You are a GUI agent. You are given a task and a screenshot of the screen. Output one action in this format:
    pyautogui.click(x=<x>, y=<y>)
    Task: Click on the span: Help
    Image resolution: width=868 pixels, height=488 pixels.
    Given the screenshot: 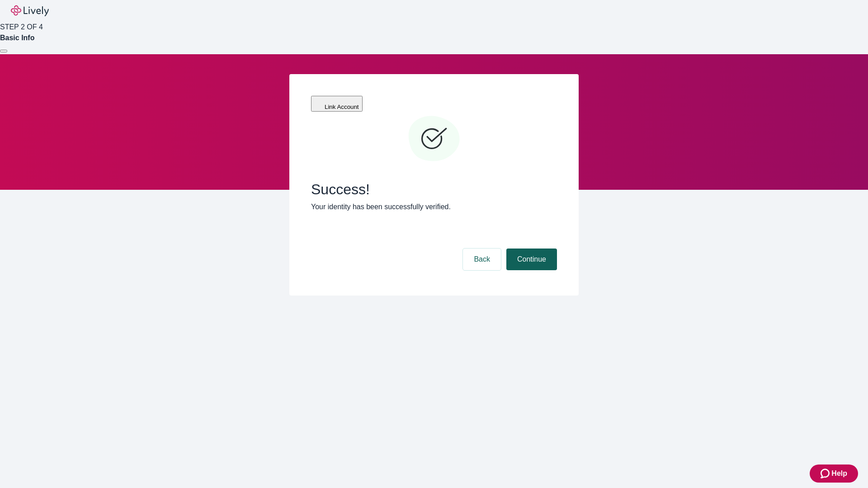 What is the action you would take?
    pyautogui.click(x=839, y=473)
    